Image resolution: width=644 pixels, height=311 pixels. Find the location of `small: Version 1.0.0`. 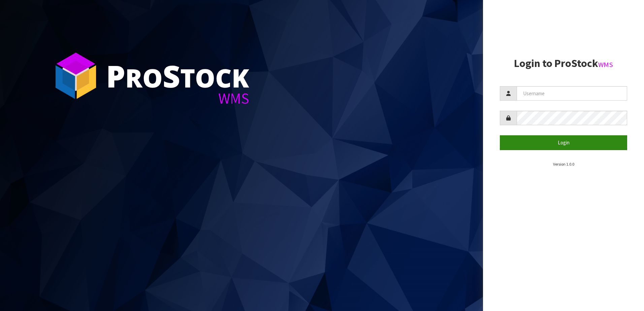

small: Version 1.0.0 is located at coordinates (563, 164).